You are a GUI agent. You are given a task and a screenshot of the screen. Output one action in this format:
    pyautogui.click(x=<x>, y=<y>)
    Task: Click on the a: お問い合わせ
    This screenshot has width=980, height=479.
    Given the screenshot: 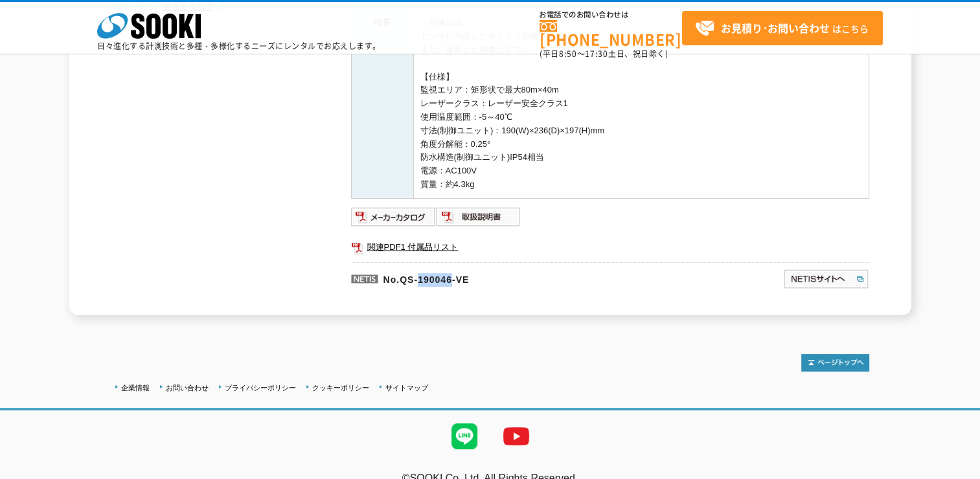 What is the action you would take?
    pyautogui.click(x=187, y=388)
    